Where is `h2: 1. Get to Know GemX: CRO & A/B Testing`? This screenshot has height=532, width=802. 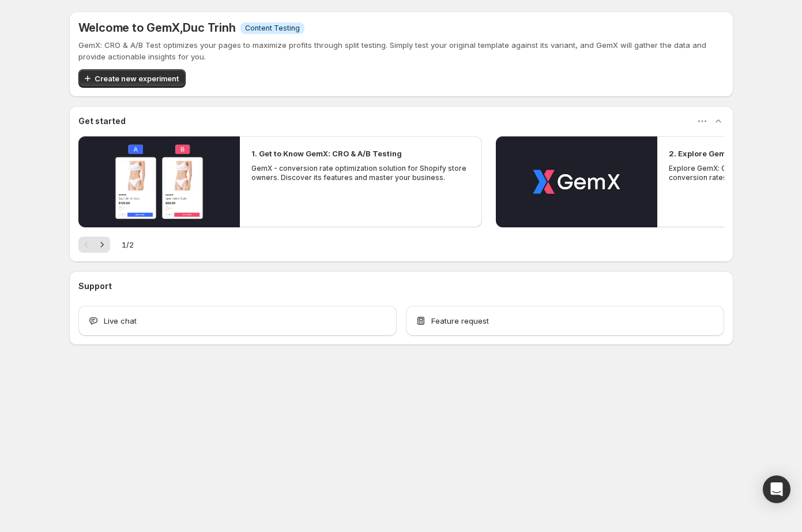
h2: 1. Get to Know GemX: CRO & A/B Testing is located at coordinates (326, 153).